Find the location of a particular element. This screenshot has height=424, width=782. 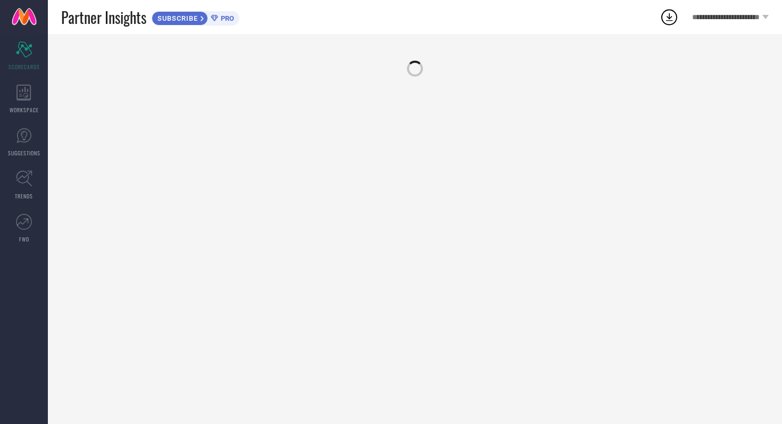

span: SUBSCRIBE is located at coordinates (176, 18).